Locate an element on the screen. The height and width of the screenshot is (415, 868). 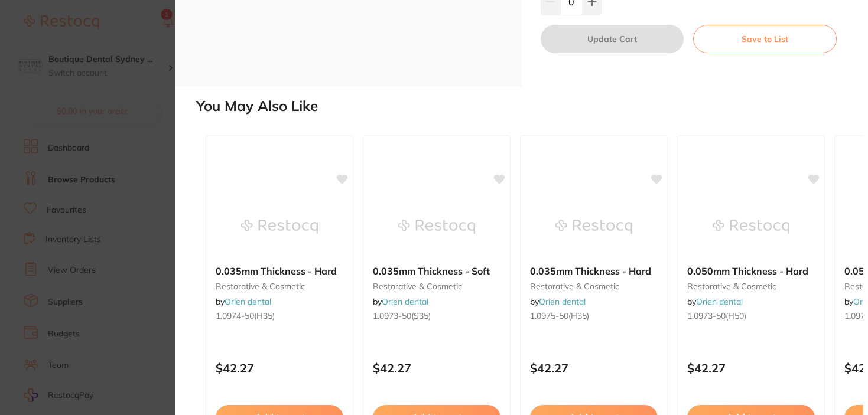
small: 1.0973-50(h50) is located at coordinates (751, 316).